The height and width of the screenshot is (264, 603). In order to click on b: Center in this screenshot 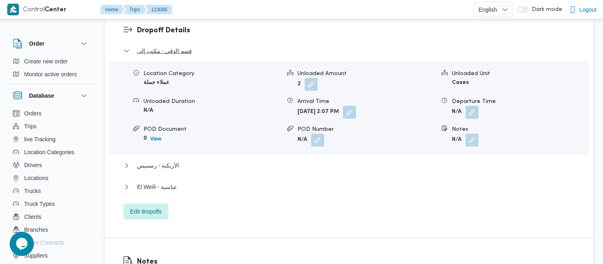, I will do `click(56, 10)`.